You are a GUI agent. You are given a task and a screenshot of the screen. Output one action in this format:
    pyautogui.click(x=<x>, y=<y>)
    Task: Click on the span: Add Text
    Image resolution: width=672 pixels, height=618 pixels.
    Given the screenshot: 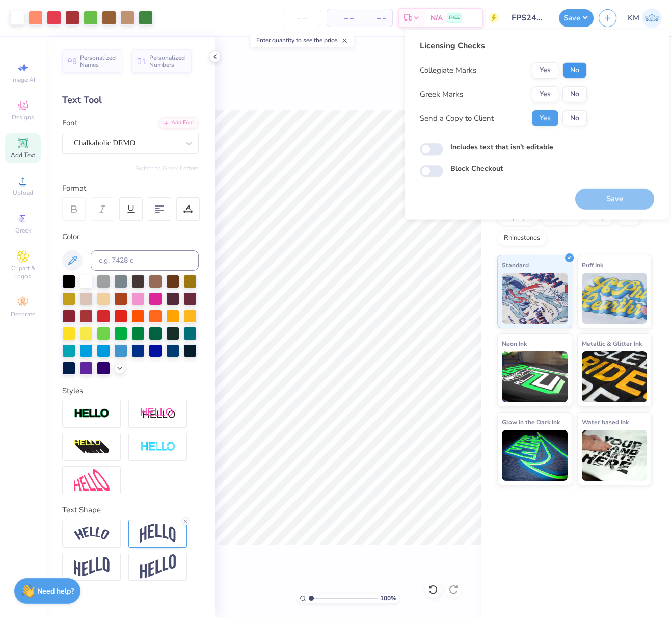 What is the action you would take?
    pyautogui.click(x=23, y=155)
    